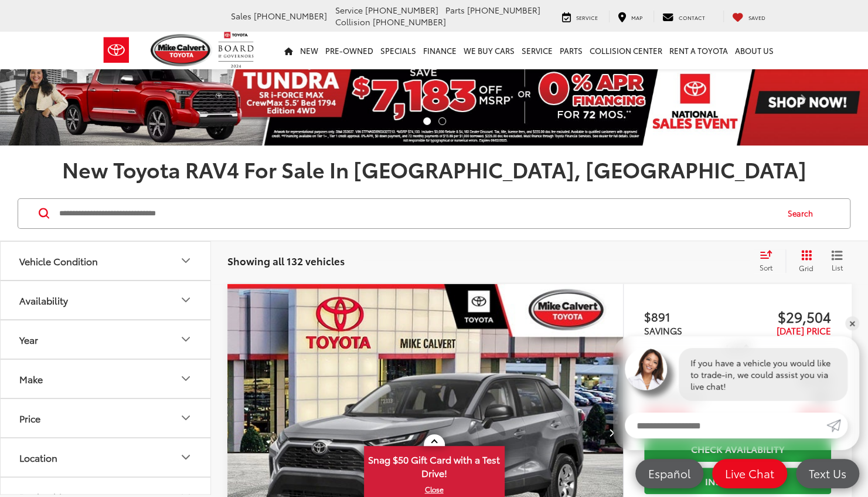 The image size is (868, 497). What do you see at coordinates (749, 473) in the screenshot?
I see `span: Live Chat` at bounding box center [749, 473].